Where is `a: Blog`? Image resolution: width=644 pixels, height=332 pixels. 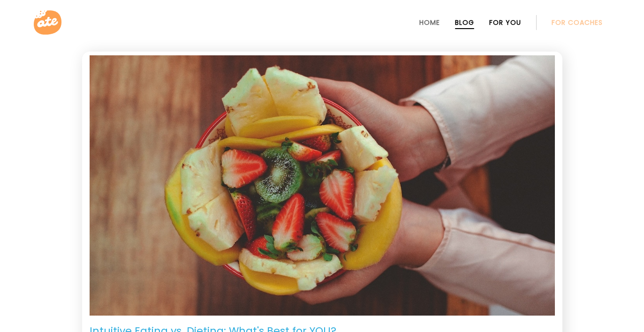
a: Blog is located at coordinates (465, 23).